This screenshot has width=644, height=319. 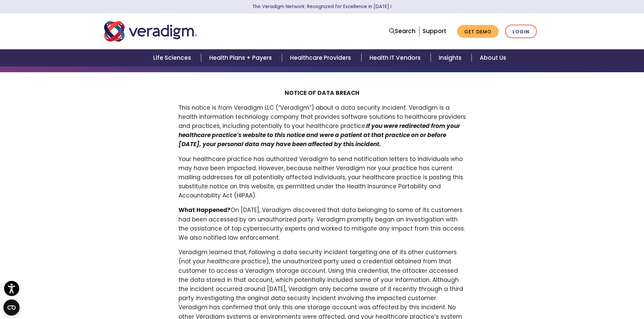 I want to click on button: Open CMP widget, so click(x=12, y=307).